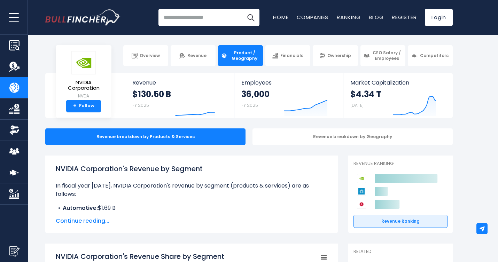 The image size is (498, 262). I want to click on p: Related, so click(400, 252).